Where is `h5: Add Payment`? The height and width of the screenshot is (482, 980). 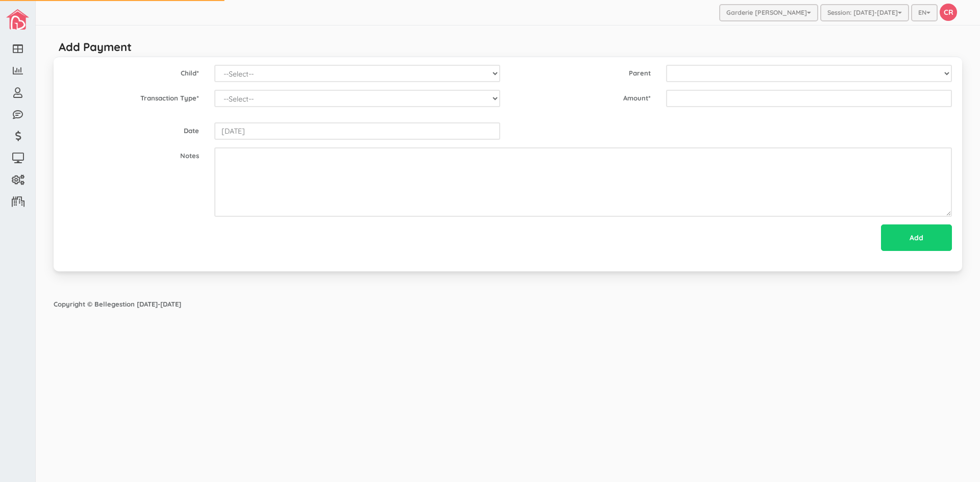
h5: Add Payment is located at coordinates (95, 47).